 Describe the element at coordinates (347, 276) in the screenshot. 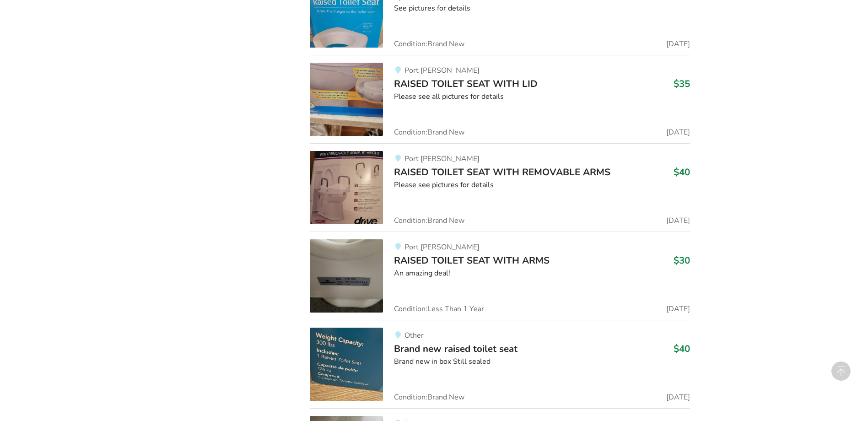

I see `img: bathroom safety-raised toilet seat with arms` at that location.